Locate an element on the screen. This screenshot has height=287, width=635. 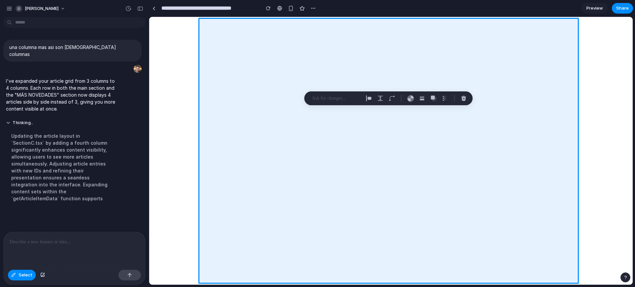
button: Share is located at coordinates (622, 8).